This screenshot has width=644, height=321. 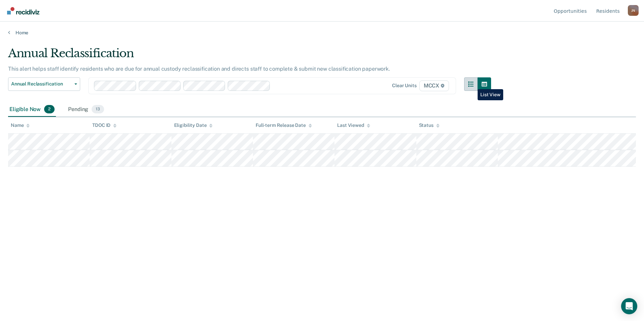 What do you see at coordinates (49, 109) in the screenshot?
I see `span: 2` at bounding box center [49, 109].